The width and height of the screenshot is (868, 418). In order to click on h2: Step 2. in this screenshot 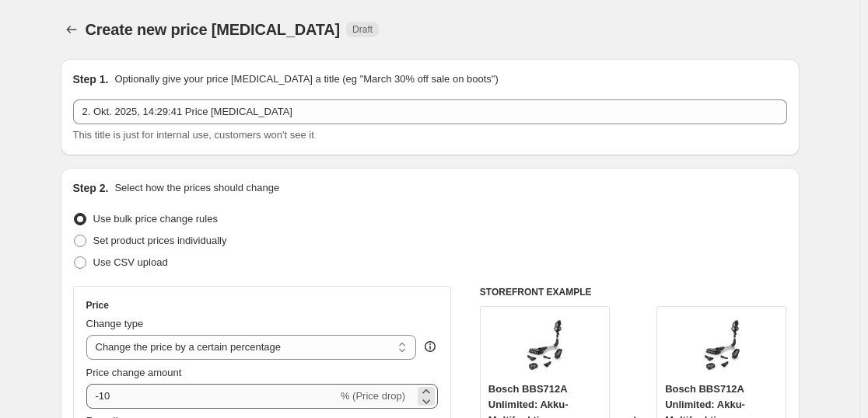, I will do `click(91, 188)`.